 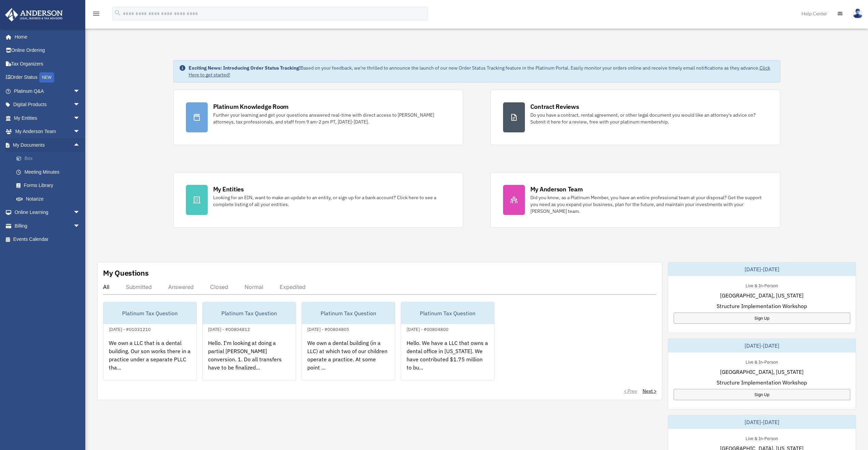 I want to click on div: All, so click(x=106, y=287).